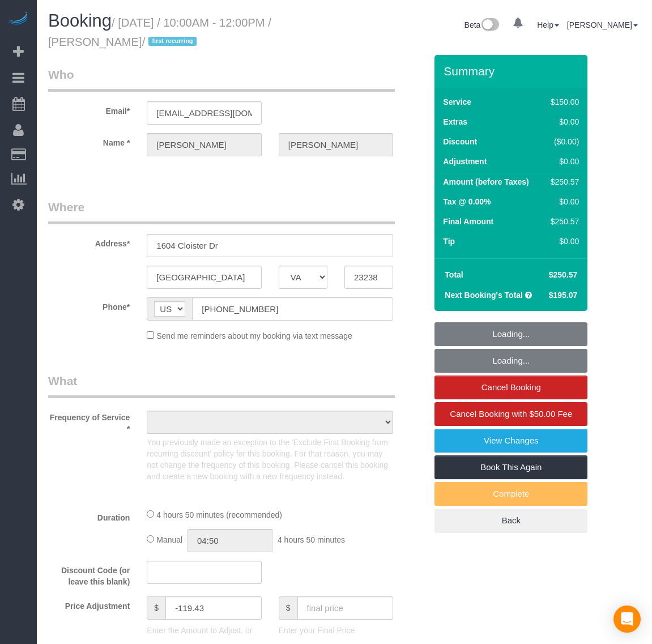  Describe the element at coordinates (336, 144) in the screenshot. I see `input: Last Name*` at that location.